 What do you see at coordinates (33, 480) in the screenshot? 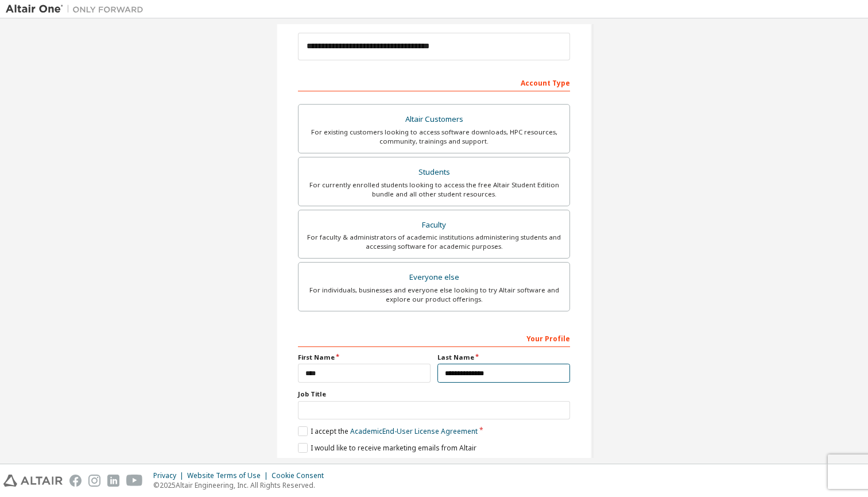
I see `img: altair_logo.svg` at bounding box center [33, 480].